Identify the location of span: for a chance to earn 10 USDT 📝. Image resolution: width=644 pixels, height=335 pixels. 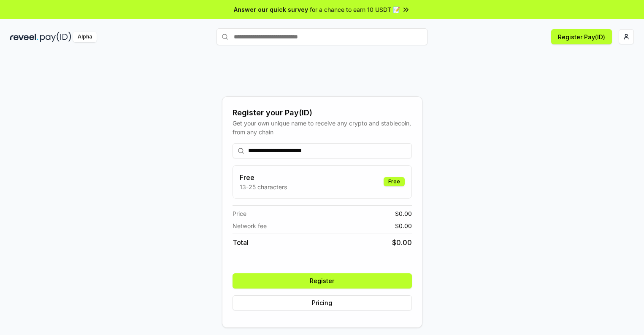
(355, 9).